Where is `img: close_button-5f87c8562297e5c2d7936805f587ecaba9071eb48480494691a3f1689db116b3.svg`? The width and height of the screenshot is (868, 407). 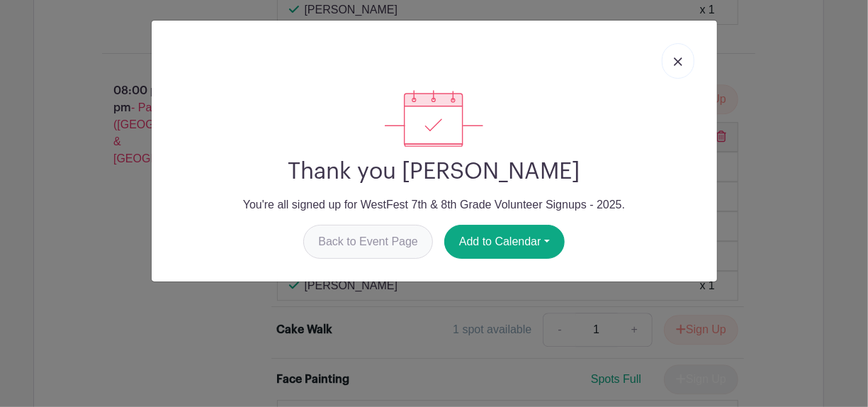
img: close_button-5f87c8562297e5c2d7936805f587ecaba9071eb48480494691a3f1689db116b3.svg is located at coordinates (679, 61).